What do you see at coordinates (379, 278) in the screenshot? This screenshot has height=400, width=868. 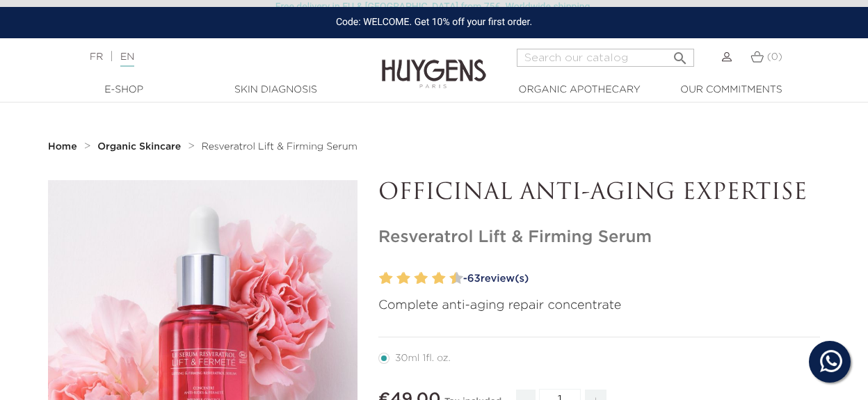 I see `label: 1` at bounding box center [379, 278].